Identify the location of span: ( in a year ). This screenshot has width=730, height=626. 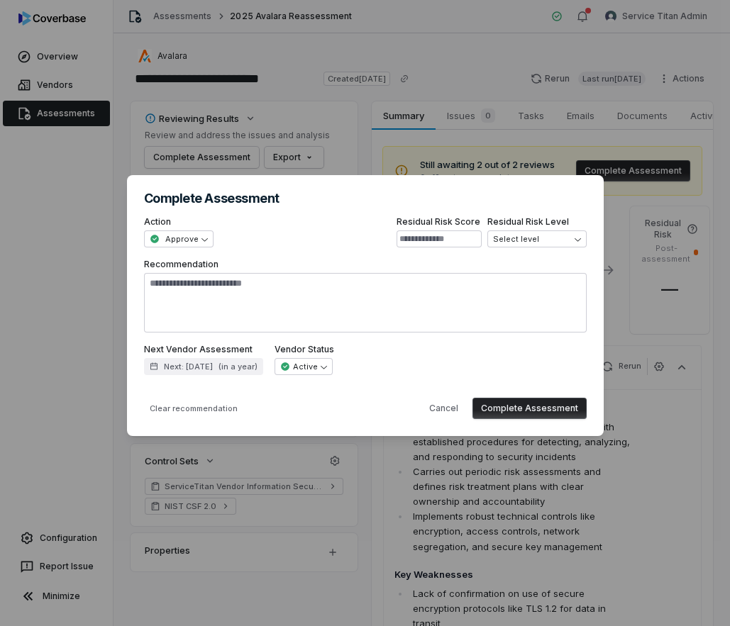
(238, 367).